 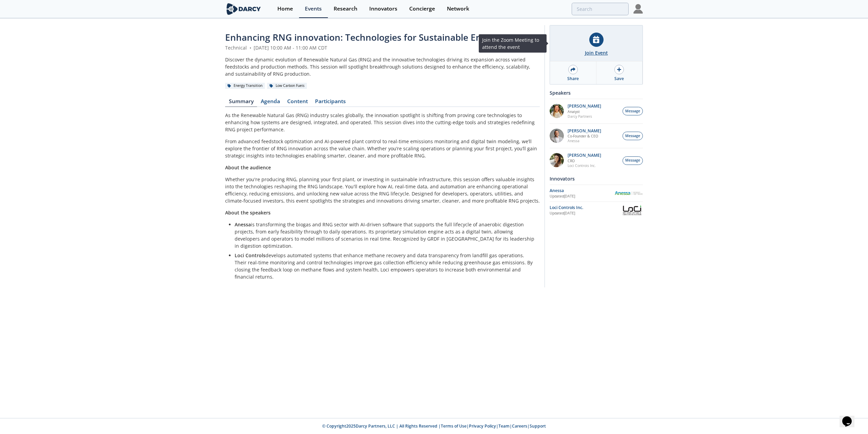 I want to click on div: Discover the dynamic evolution of Renewable Natural Gas (RNG) and the innovative technologies dri..., so click(x=383, y=67).